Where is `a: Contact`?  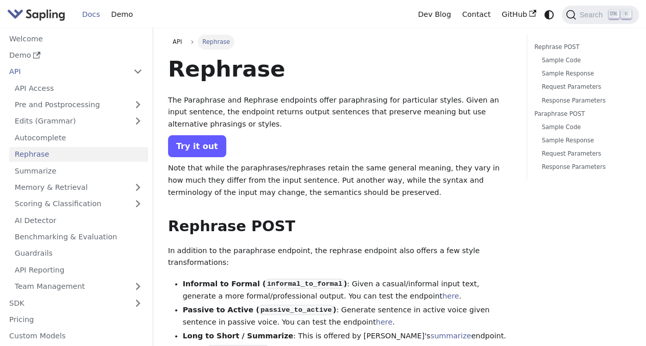
a: Contact is located at coordinates (477, 14).